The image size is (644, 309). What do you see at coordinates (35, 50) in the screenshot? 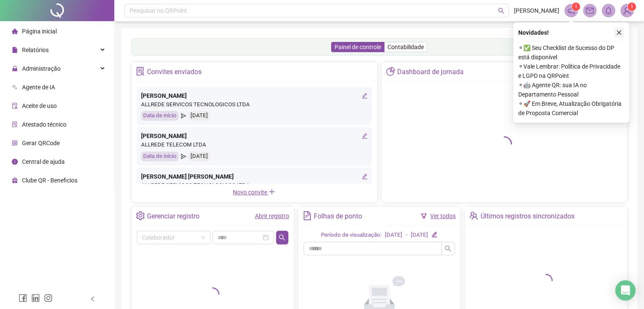
I see `span: Relatórios` at bounding box center [35, 50].